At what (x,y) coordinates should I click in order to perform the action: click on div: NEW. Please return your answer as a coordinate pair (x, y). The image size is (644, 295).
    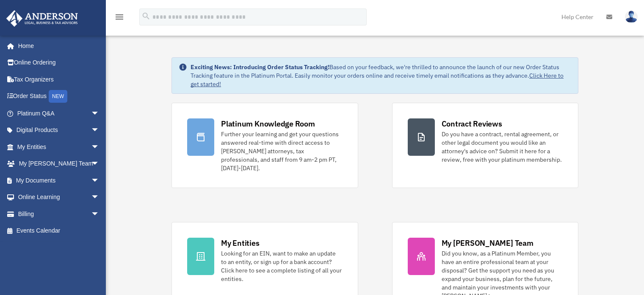
    Looking at the image, I should click on (58, 96).